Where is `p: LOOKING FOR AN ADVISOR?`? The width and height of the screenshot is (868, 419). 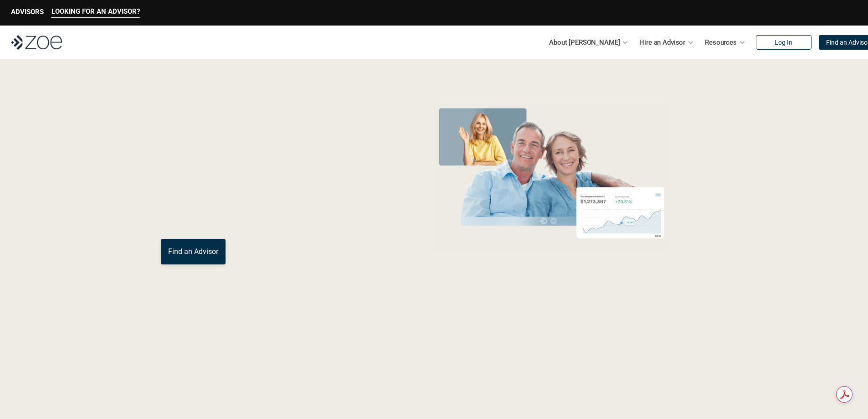 p: LOOKING FOR AN ADVISOR? is located at coordinates (96, 11).